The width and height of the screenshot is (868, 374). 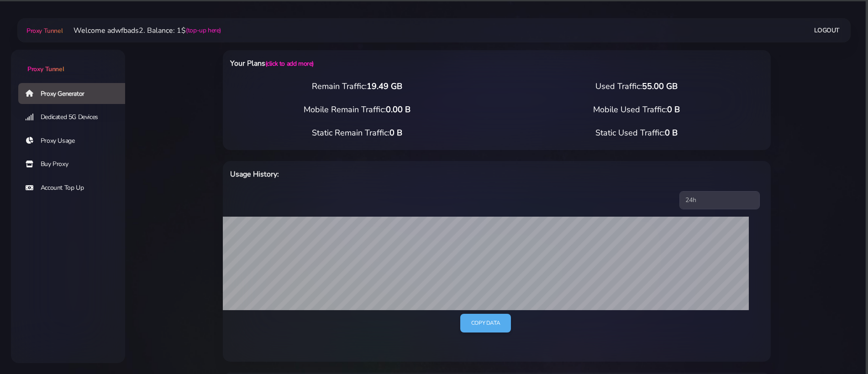 What do you see at coordinates (203, 30) in the screenshot?
I see `a: (top-up here)` at bounding box center [203, 30].